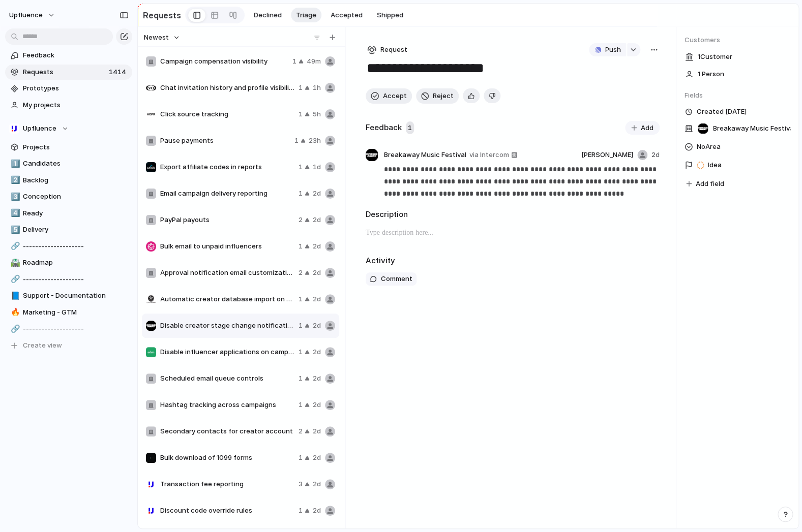 The height and width of the screenshot is (532, 802). What do you see at coordinates (715, 165) in the screenshot?
I see `span: Idea` at bounding box center [715, 165].